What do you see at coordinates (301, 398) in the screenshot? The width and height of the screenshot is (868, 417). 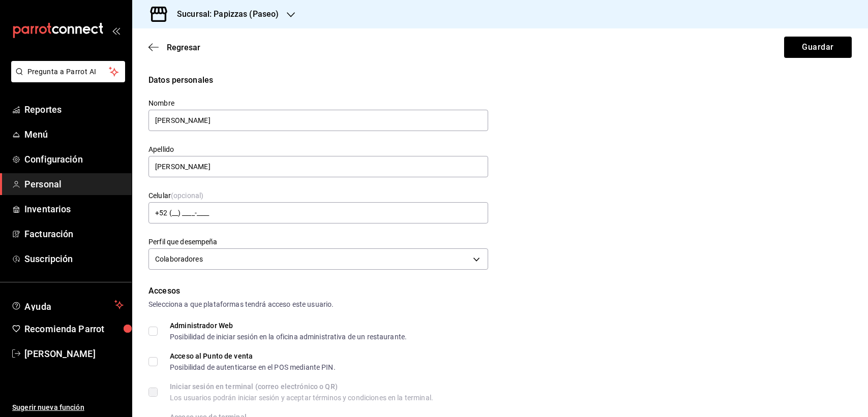 I see `div: Los usuarios podrán iniciar sesión y aceptar términos y condiciones en la terminal.` at bounding box center [301, 398].